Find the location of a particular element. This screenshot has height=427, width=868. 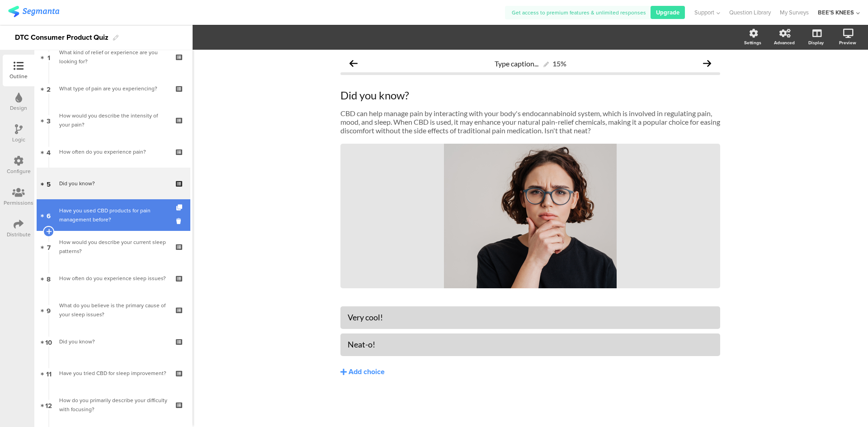

span: Type caption... is located at coordinates (516, 63).